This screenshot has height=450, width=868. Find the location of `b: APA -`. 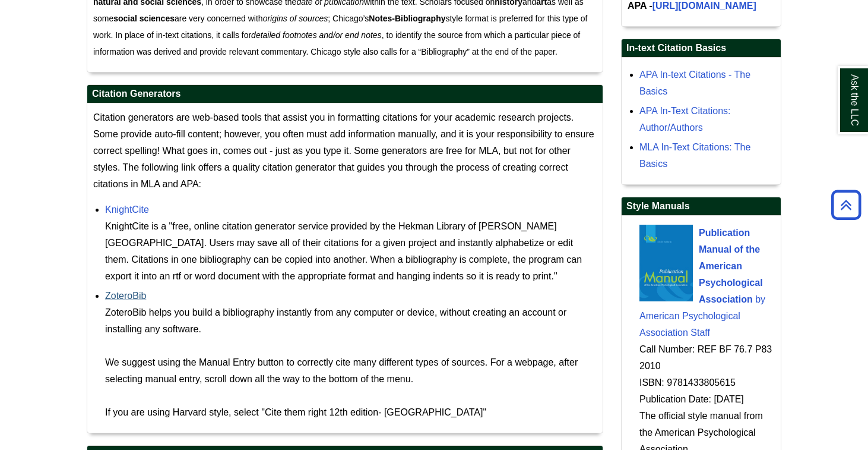

b: APA - is located at coordinates (691, 6).